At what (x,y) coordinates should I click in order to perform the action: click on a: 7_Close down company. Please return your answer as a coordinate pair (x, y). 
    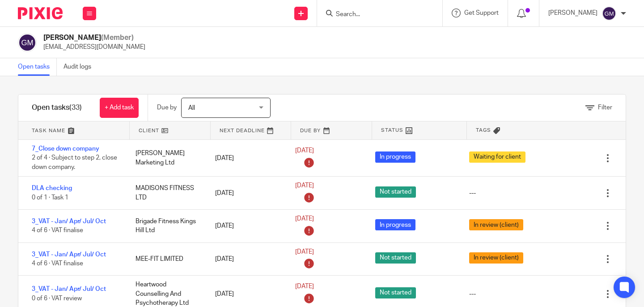
    Looking at the image, I should click on (65, 149).